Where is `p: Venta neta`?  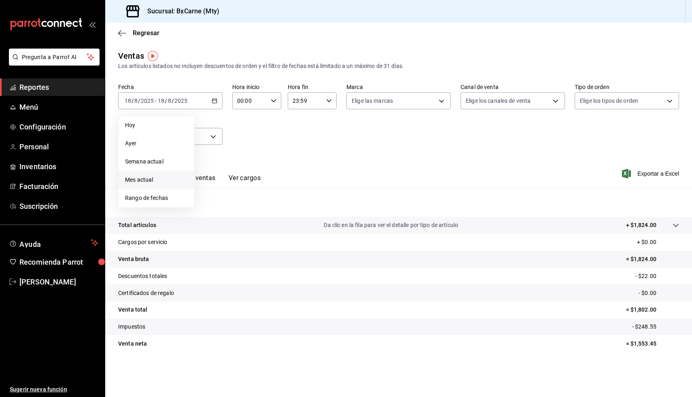
p: Venta neta is located at coordinates (132, 344).